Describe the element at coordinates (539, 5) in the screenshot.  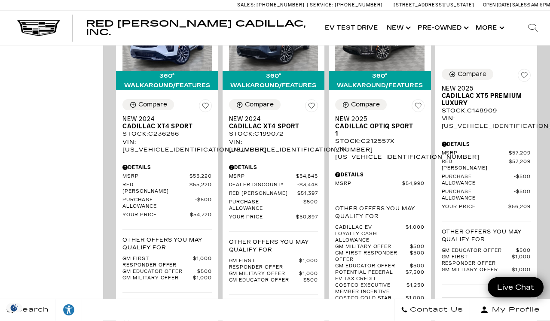
I see `span: 9 AM-6 PM` at that location.